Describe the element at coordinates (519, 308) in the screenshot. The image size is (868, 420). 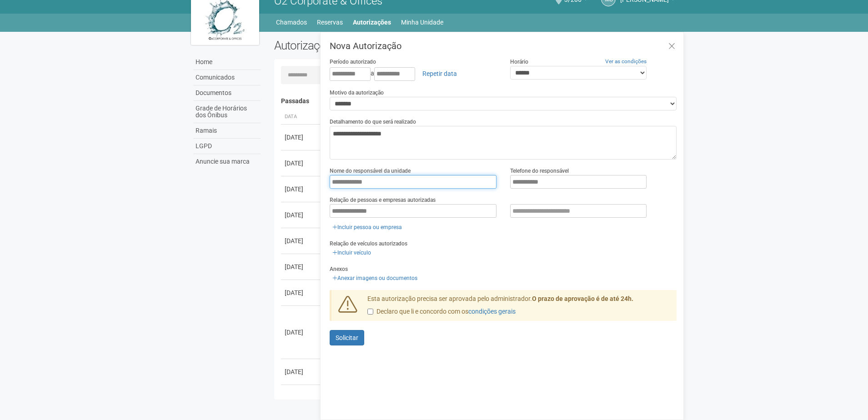
I see `div: Esta autorização precisa ser aprovada pelo administrador.` at that location.